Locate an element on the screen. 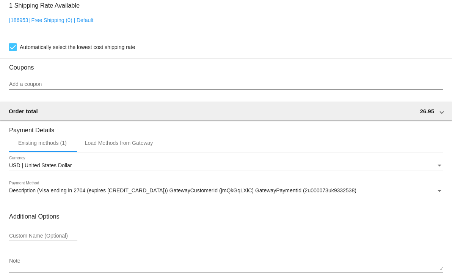 The image size is (452, 279). mat-select: Currency is located at coordinates (226, 165).